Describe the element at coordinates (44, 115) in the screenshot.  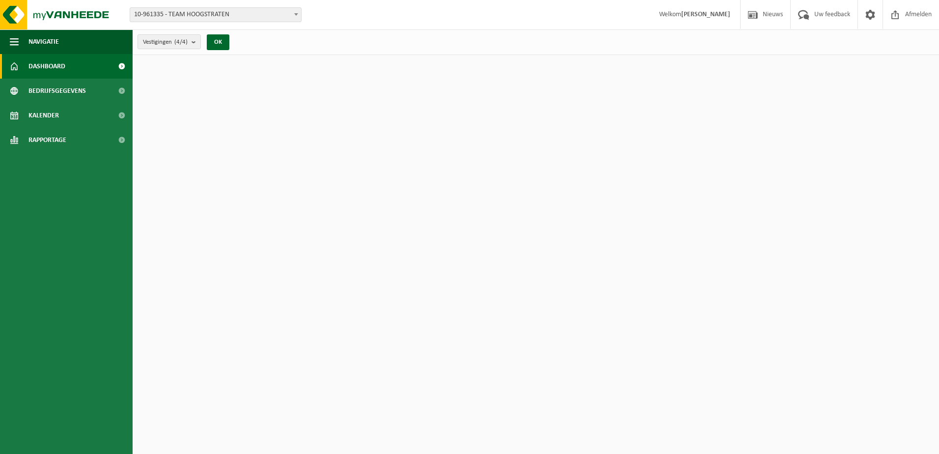
I see `span: Kalender` at that location.